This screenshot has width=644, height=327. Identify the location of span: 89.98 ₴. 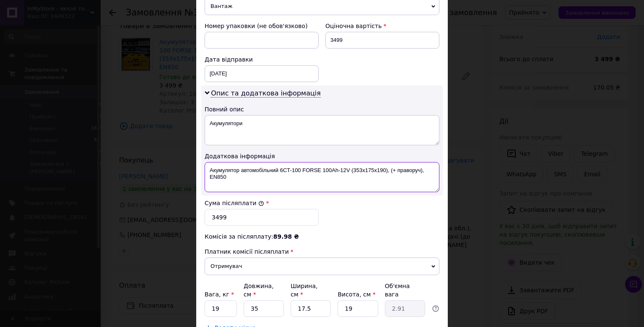
(286, 237).